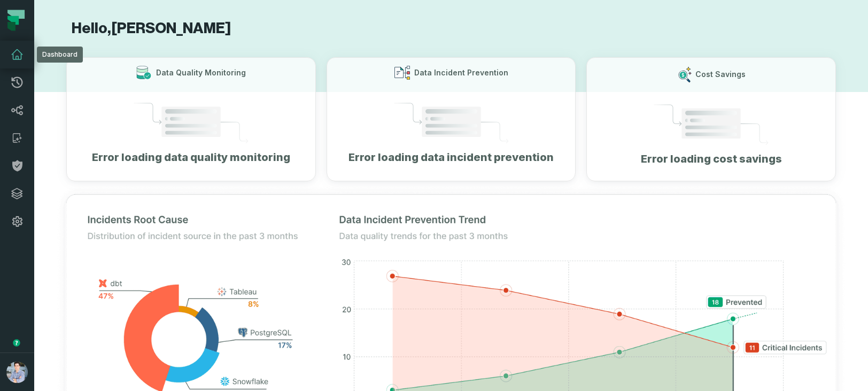 This screenshot has width=868, height=391. What do you see at coordinates (461, 72) in the screenshot?
I see `h3: Data Incident Prevention` at bounding box center [461, 72].